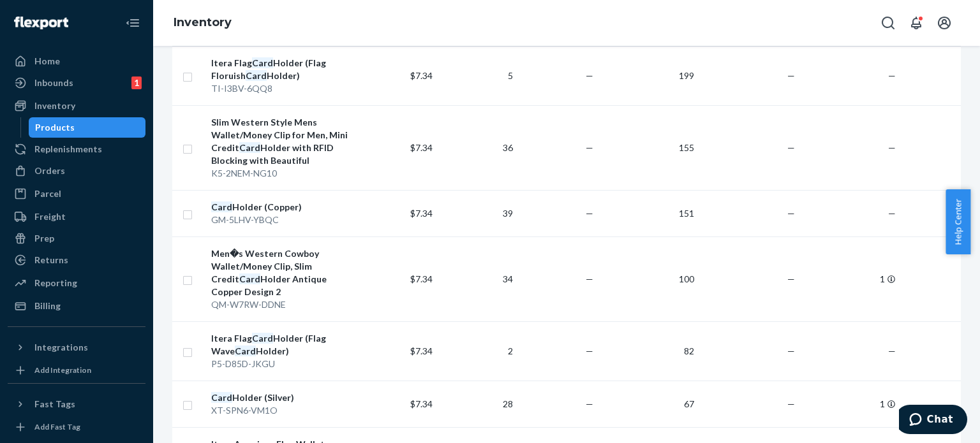  Describe the element at coordinates (76, 149) in the screenshot. I see `a: Replenishments` at that location.